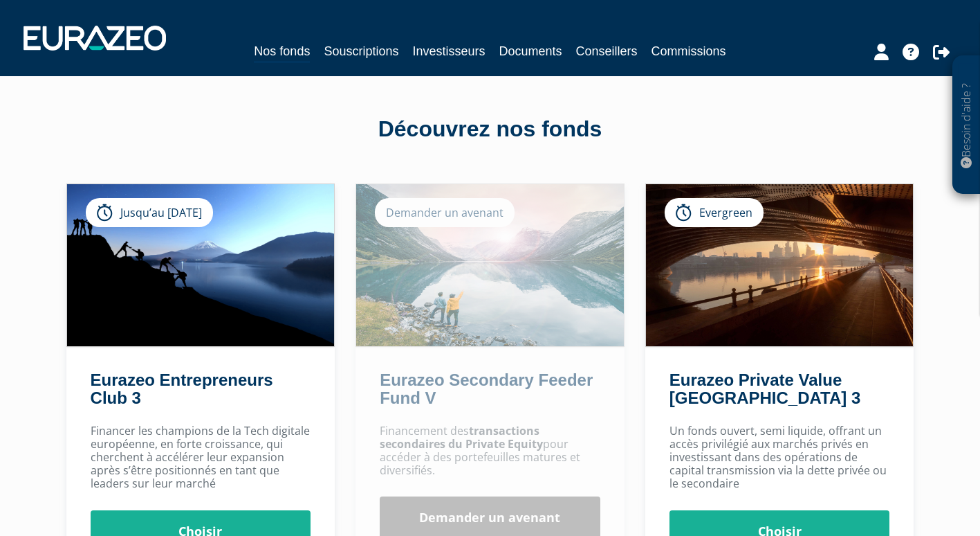 This screenshot has height=536, width=980. I want to click on img: Eurazeo Entrepreneurs Club 3, so click(200, 265).